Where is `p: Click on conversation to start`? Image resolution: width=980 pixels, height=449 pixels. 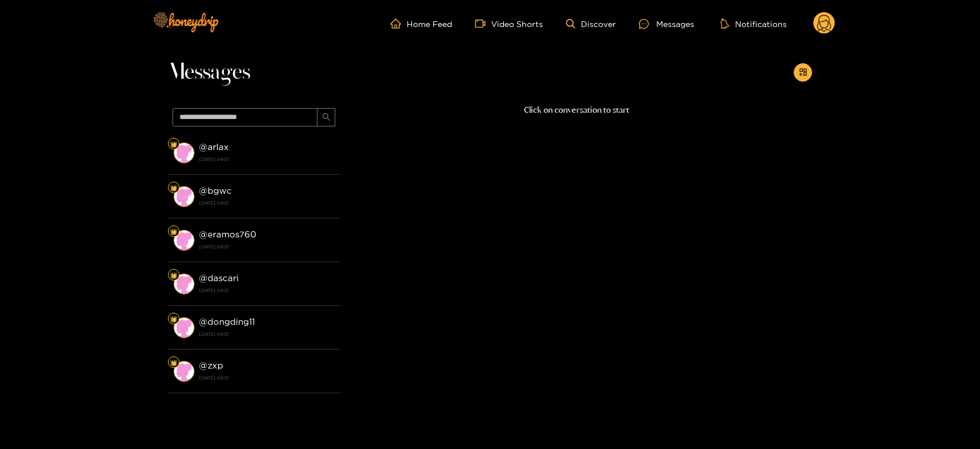
p: Click on conversation to start is located at coordinates (576, 109).